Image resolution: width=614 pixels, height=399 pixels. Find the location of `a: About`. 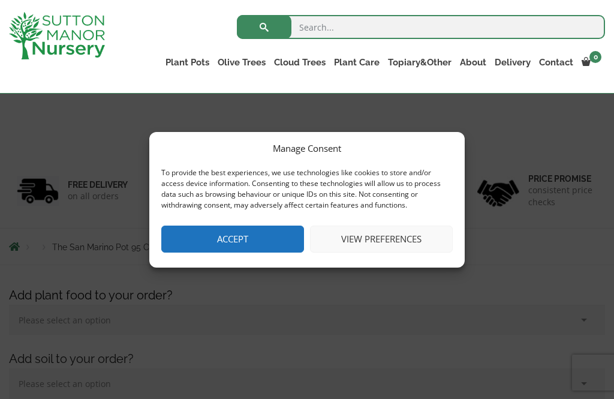

a: About is located at coordinates (473, 62).